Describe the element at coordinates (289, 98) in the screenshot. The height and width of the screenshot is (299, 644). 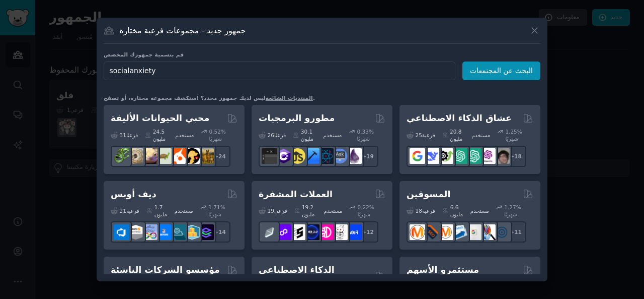
I see `font: المنتديات الشائعة` at that location.